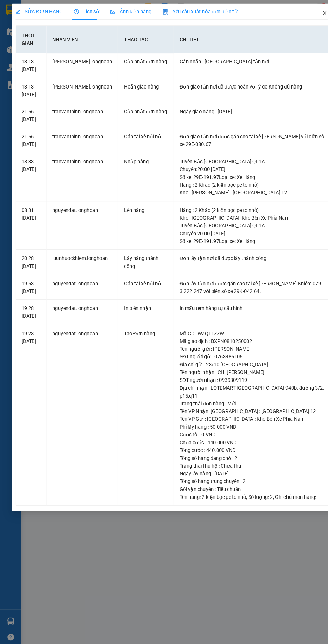 The width and height of the screenshot is (328, 644). I want to click on div: In mẫu tem hàng tự cấu hình, so click(239, 292).